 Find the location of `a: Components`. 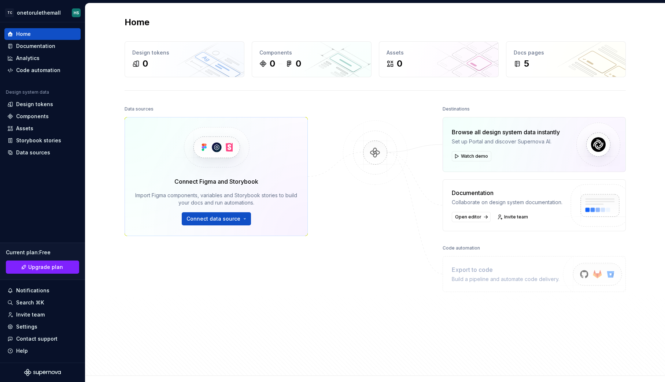

a: Components is located at coordinates (42, 116).